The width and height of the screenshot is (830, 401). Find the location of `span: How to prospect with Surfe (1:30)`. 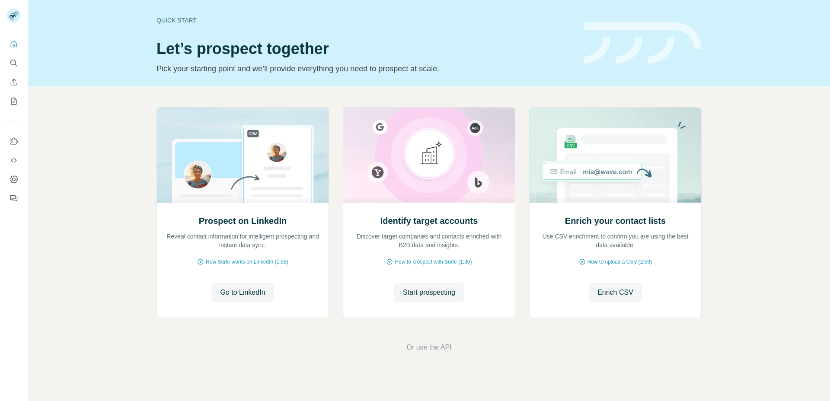

span: How to prospect with Surfe (1:30) is located at coordinates (433, 262).